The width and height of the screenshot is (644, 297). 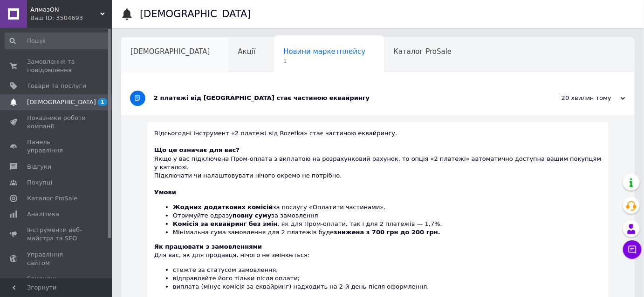 What do you see at coordinates (43, 215) in the screenshot?
I see `span: Аналітика` at bounding box center [43, 215].